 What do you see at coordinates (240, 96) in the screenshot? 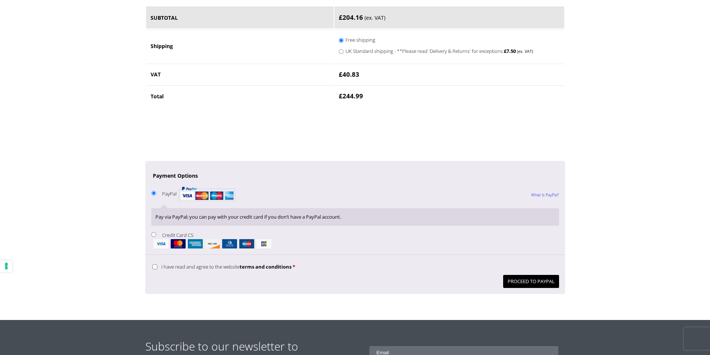
I see `th: Total` at bounding box center [240, 96].